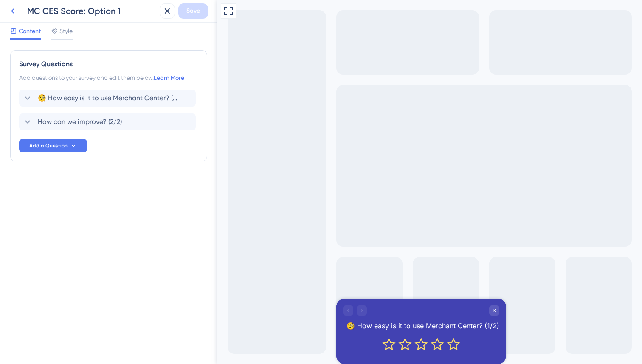  Describe the element at coordinates (101, 46) in the screenshot. I see `div: Rate 4 star` at that location.